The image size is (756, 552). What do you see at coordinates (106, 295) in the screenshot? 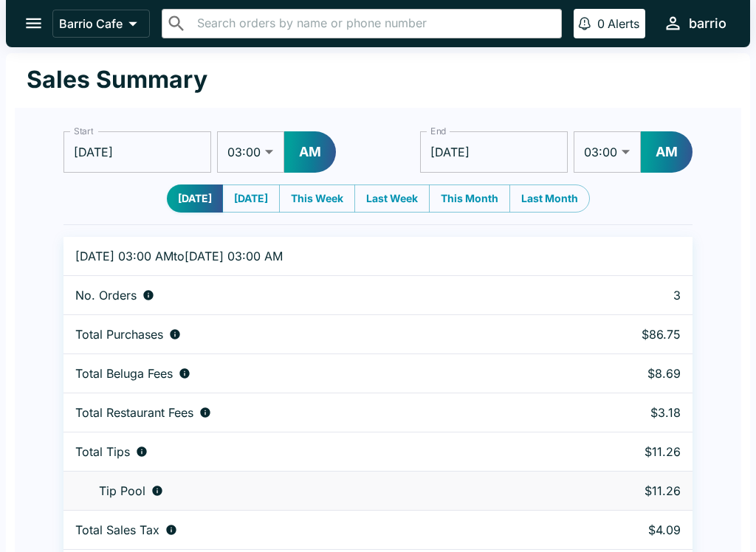
I see `p: No. Orders` at bounding box center [106, 295].